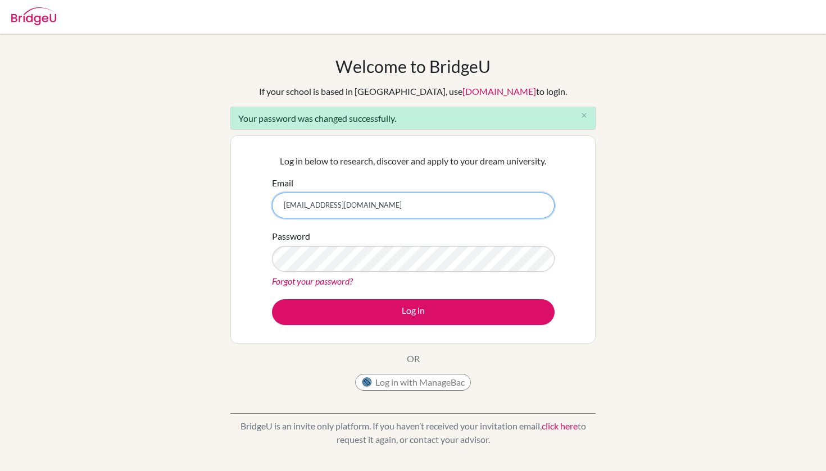 The width and height of the screenshot is (826, 471). What do you see at coordinates (584, 115) in the screenshot?
I see `i: close` at bounding box center [584, 115].